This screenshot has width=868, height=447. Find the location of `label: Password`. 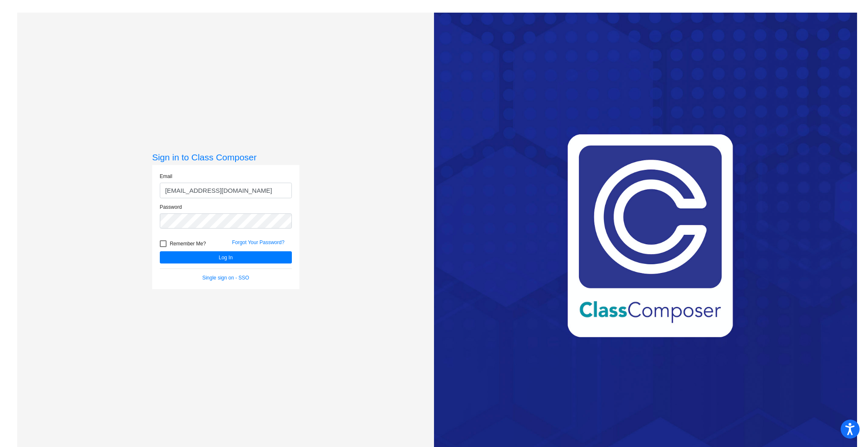

label: Password is located at coordinates (171, 207).